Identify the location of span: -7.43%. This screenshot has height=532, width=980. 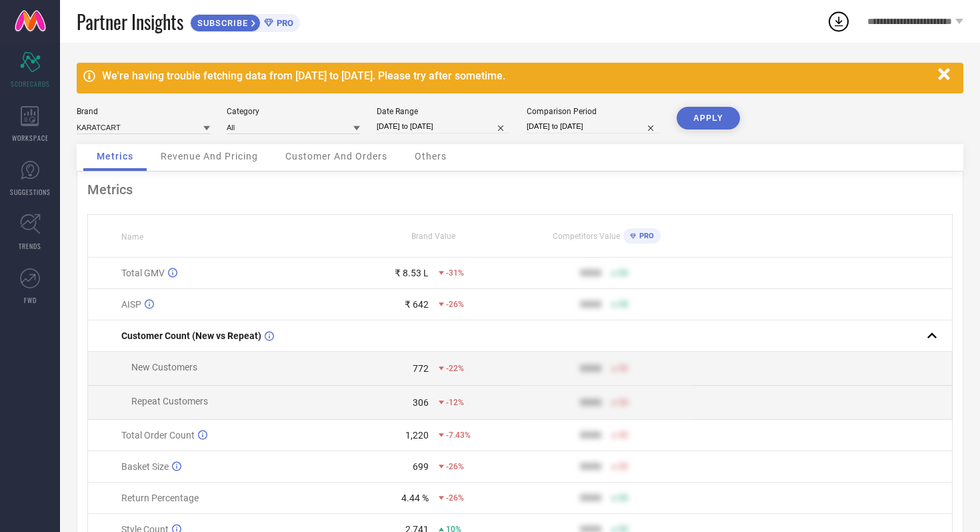
(458, 435).